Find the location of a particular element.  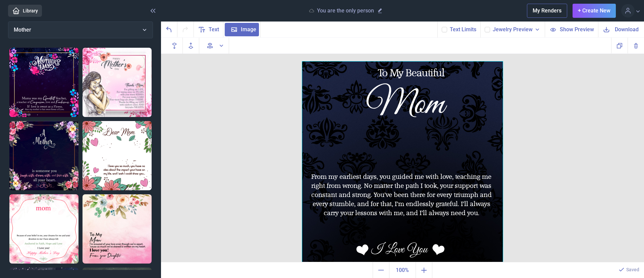

button: Backwards is located at coordinates (174, 45).